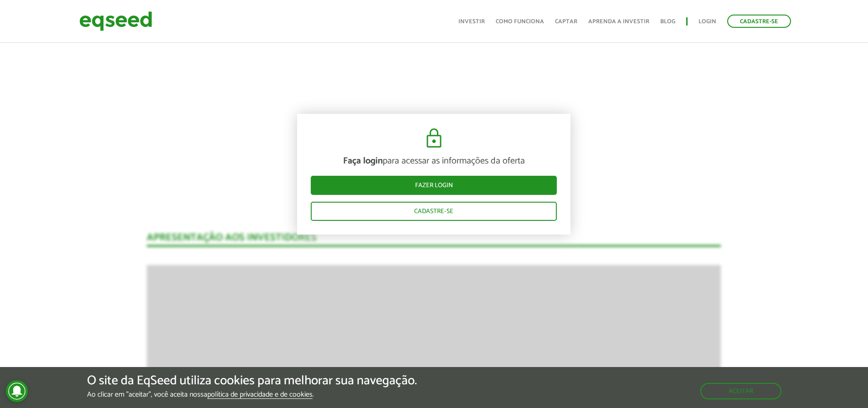 The image size is (868, 408). What do you see at coordinates (260, 395) in the screenshot?
I see `a: política de privacidade e de cookies` at bounding box center [260, 395].